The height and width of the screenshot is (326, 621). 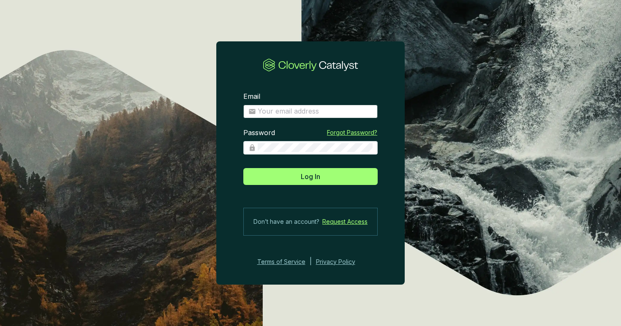 I want to click on label: Email, so click(x=252, y=97).